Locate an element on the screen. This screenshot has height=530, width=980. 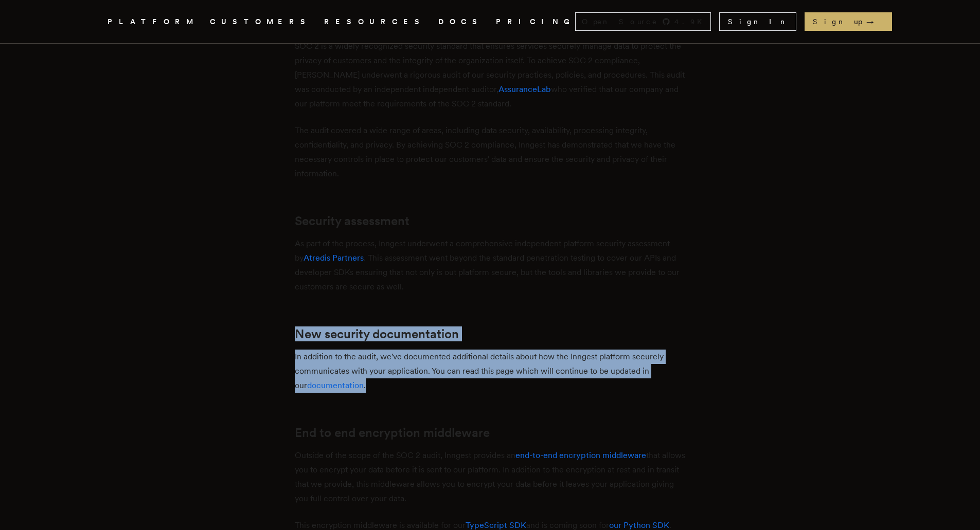
p: In addition to the audit, we've documented additional details about how the Inngest platform secu... is located at coordinates (490, 372).